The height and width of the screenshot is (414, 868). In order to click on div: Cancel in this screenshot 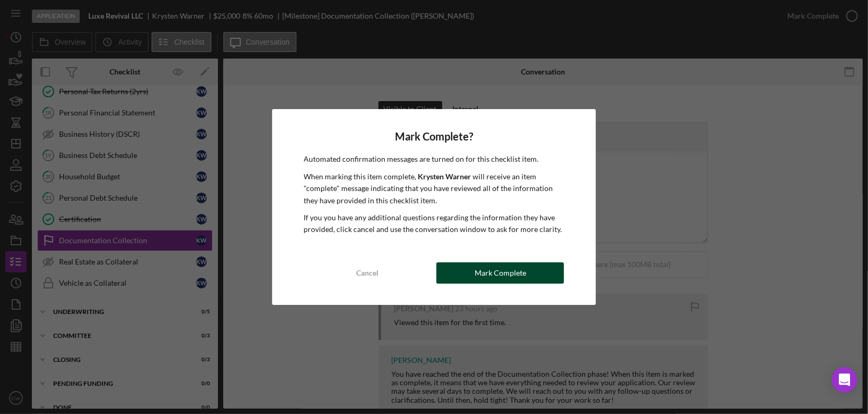, I will do `click(368, 273)`.